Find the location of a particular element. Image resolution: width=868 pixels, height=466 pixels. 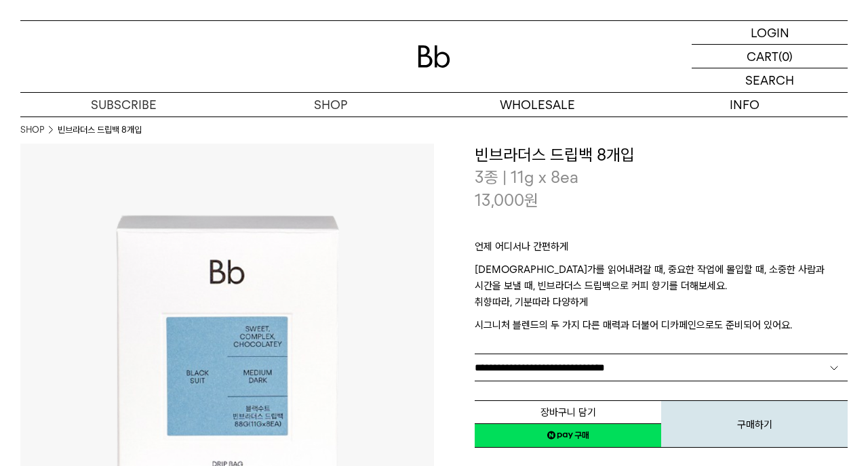

a: CART (0) is located at coordinates (770, 56).